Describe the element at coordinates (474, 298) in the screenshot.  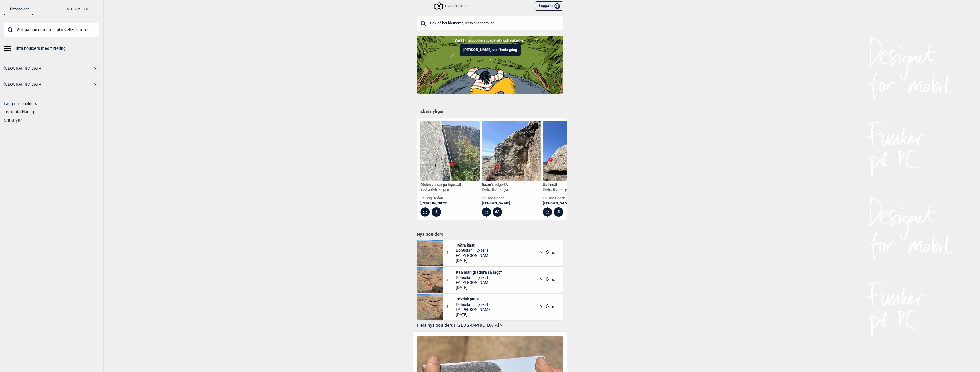
I see `span: Taktisk paus` at that location.